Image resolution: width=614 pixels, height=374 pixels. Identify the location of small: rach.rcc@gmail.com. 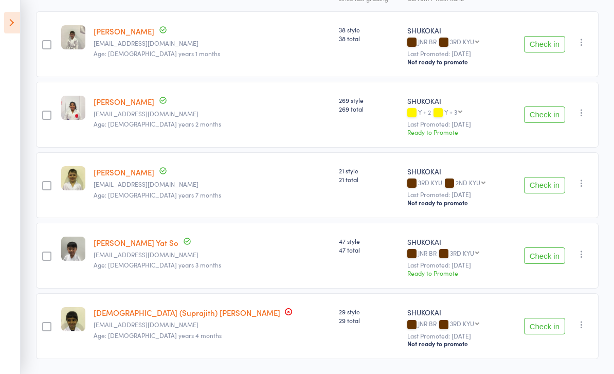
(212, 254).